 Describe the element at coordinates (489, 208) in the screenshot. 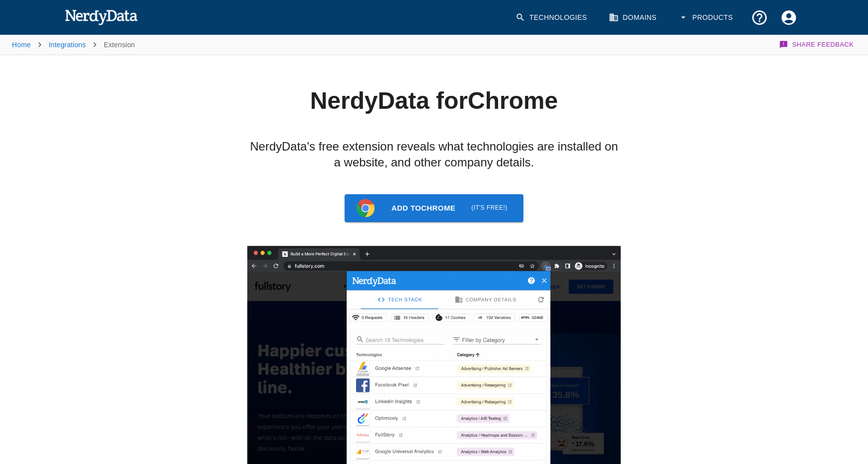

I see `span: (it's free!)` at that location.